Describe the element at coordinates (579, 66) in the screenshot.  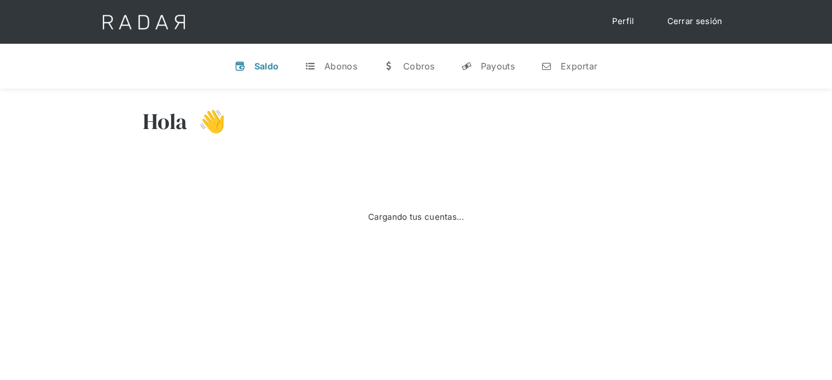
I see `div: Exportar` at that location.